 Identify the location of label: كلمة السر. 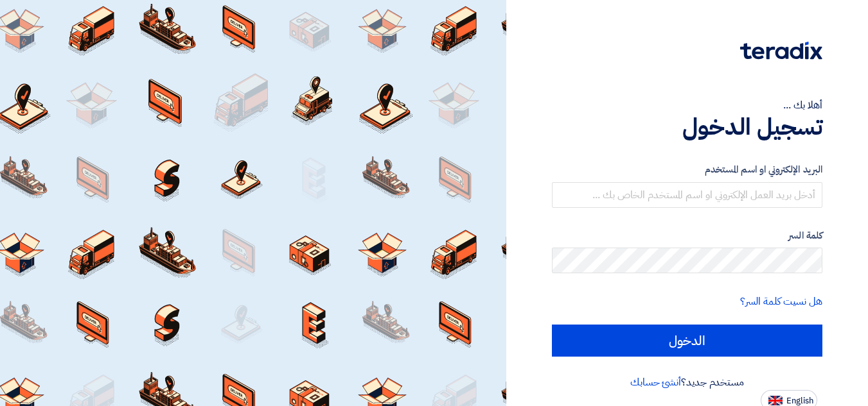
(686, 236).